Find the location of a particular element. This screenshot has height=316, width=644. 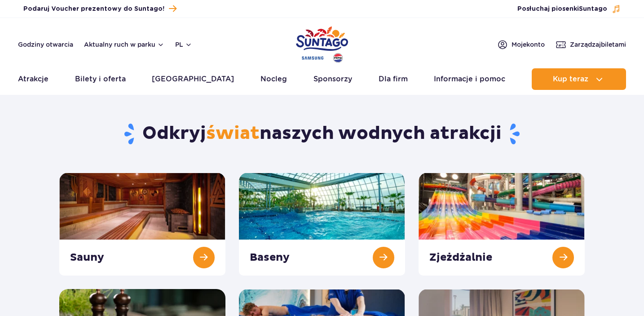

a: Dla firm is located at coordinates (393, 79).